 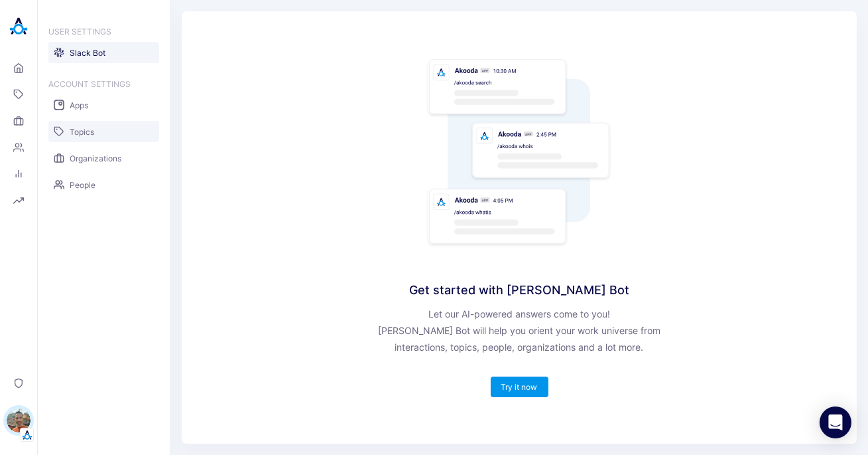 What do you see at coordinates (835, 422) in the screenshot?
I see `div: Open Intercom Messenger` at bounding box center [835, 422].